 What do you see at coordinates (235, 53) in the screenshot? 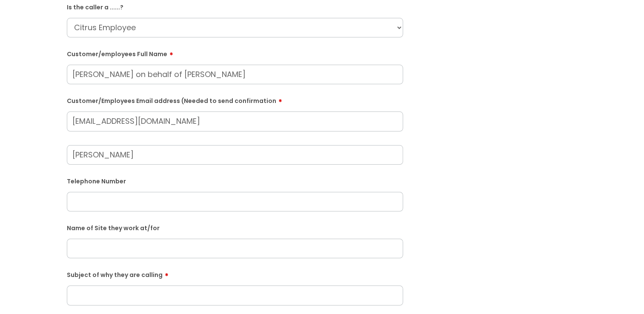
I see `label: Customer/employees Full Name` at bounding box center [235, 53].